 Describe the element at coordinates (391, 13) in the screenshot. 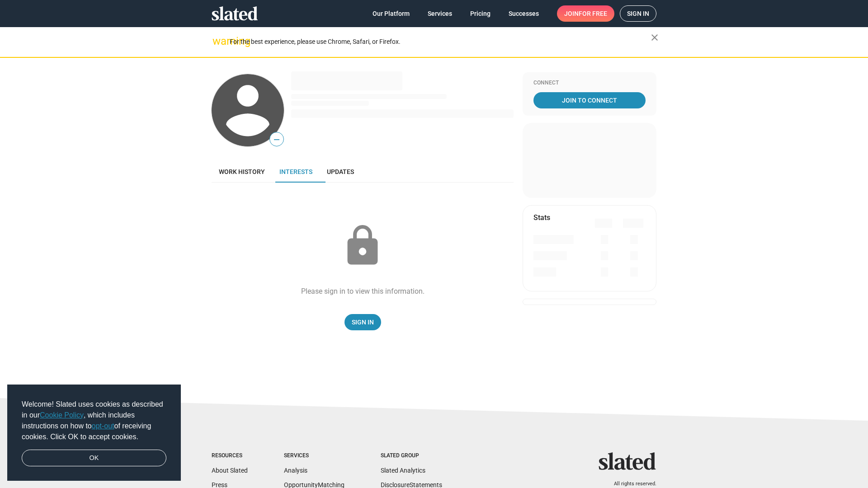

I see `span: Our Platform` at that location.